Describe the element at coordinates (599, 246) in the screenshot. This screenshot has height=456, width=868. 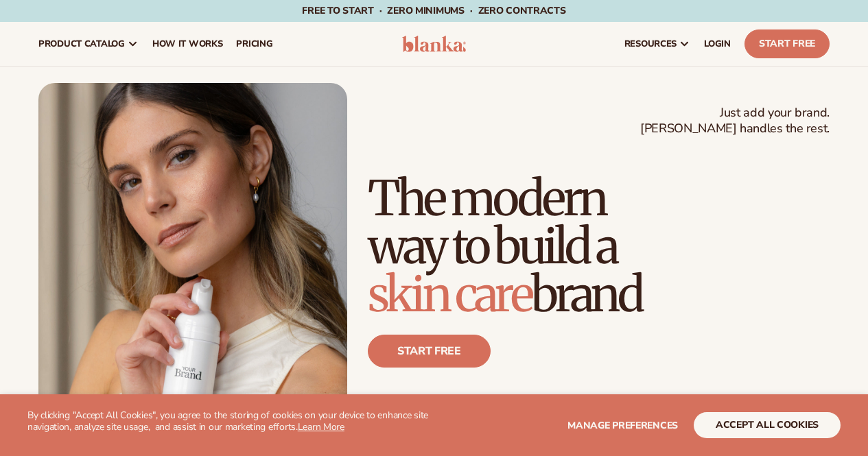
I see `h1: The modern way to build a brand` at that location.